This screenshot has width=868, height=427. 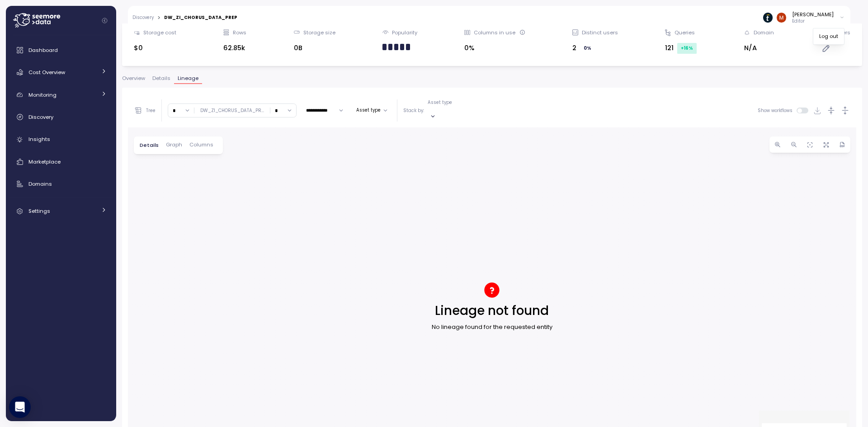 What do you see at coordinates (104, 20) in the screenshot?
I see `button: Collapse navigation` at bounding box center [104, 20].